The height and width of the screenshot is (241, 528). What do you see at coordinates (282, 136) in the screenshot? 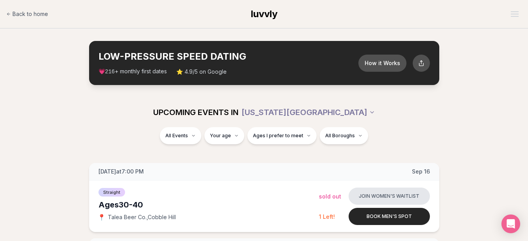
I see `button: Ages I prefer to meet` at bounding box center [282, 136].